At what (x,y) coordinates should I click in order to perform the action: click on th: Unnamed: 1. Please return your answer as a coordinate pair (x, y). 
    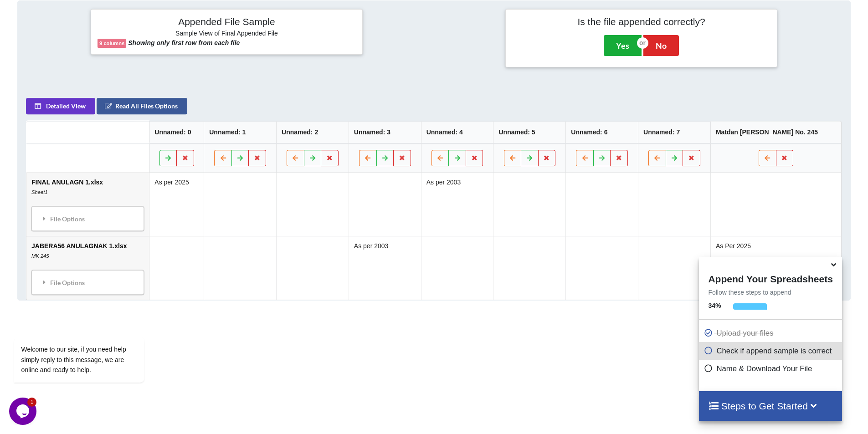
    Looking at the image, I should click on (240, 132).